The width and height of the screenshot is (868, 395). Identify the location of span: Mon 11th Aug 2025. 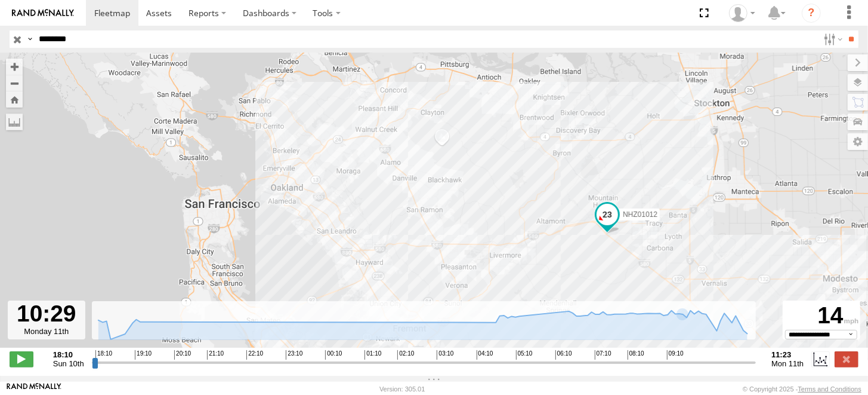
(787, 363).